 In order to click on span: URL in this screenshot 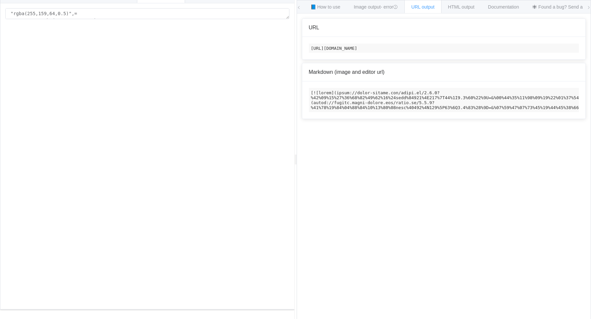, I will do `click(314, 27)`.